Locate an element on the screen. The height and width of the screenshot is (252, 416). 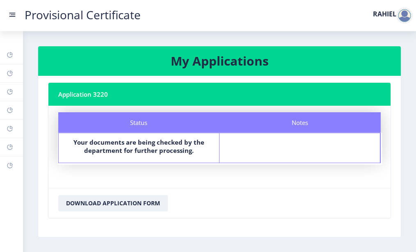
div: Status is located at coordinates (139, 123).